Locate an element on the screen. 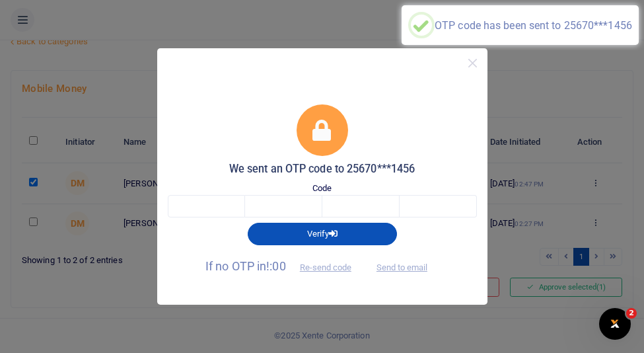  button: Verify is located at coordinates (322, 234).